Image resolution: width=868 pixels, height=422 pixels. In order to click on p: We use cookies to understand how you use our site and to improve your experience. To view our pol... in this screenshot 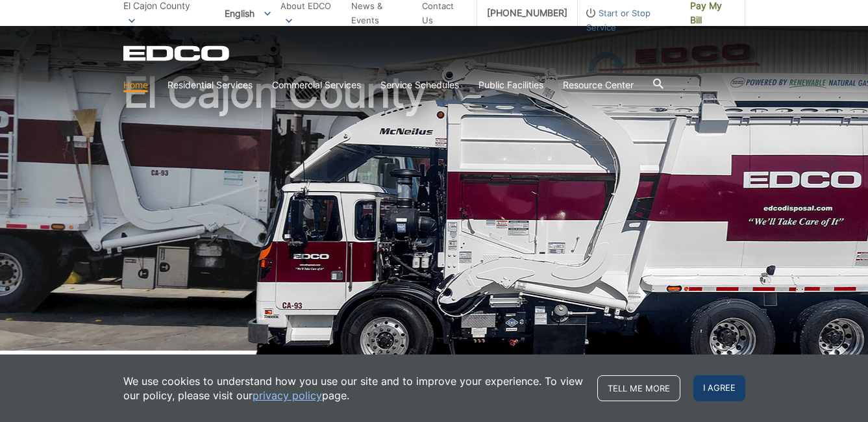, I will do `click(354, 389)`.